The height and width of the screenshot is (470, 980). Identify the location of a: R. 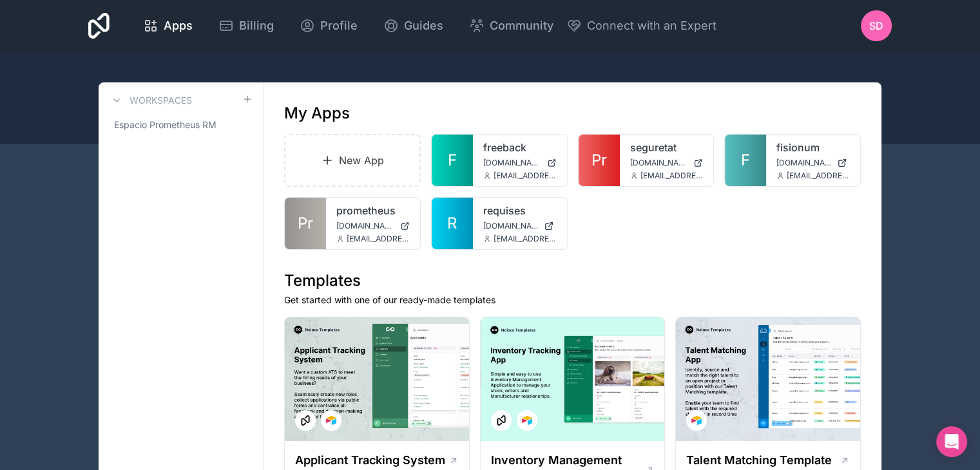
(453, 224).